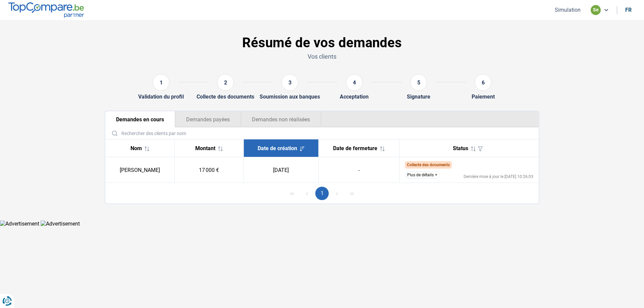  Describe the element at coordinates (307, 193) in the screenshot. I see `button: Previous Page` at that location.